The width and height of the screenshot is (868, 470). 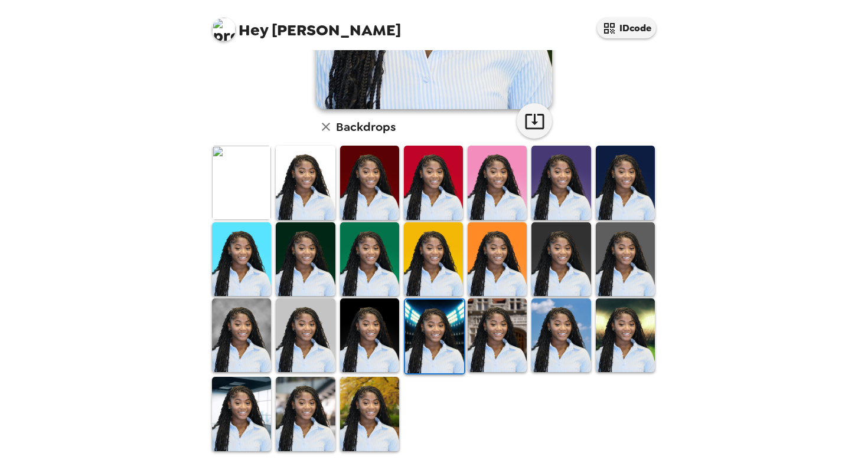 What do you see at coordinates (224, 30) in the screenshot?
I see `img: profile pic` at bounding box center [224, 30].